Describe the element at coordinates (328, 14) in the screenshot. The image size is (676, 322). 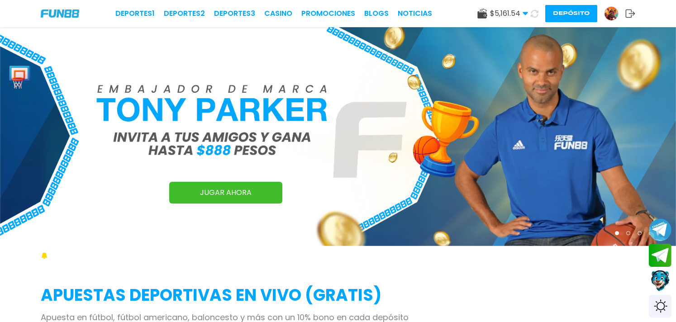
I see `a: Promociones` at that location.